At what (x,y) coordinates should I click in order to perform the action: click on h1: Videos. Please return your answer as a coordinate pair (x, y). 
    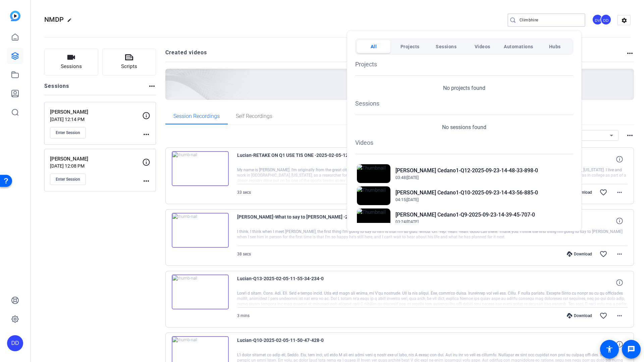
    Looking at the image, I should click on (464, 143).